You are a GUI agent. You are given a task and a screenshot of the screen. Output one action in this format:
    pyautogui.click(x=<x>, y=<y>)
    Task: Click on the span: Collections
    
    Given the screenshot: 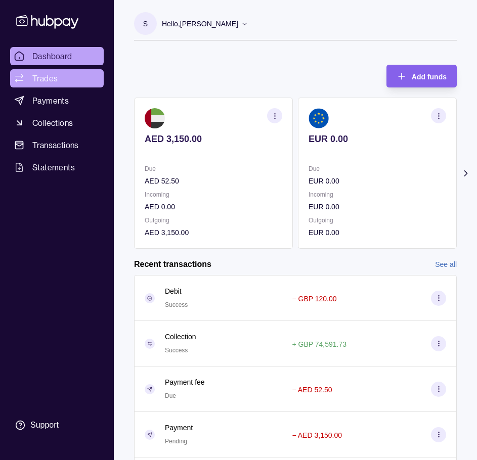 What is the action you would take?
    pyautogui.click(x=53, y=123)
    